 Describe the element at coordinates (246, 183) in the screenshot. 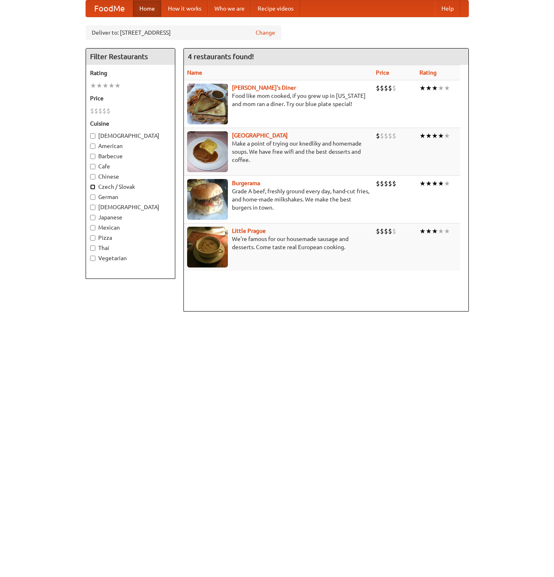

I see `b: Burgerama` at that location.